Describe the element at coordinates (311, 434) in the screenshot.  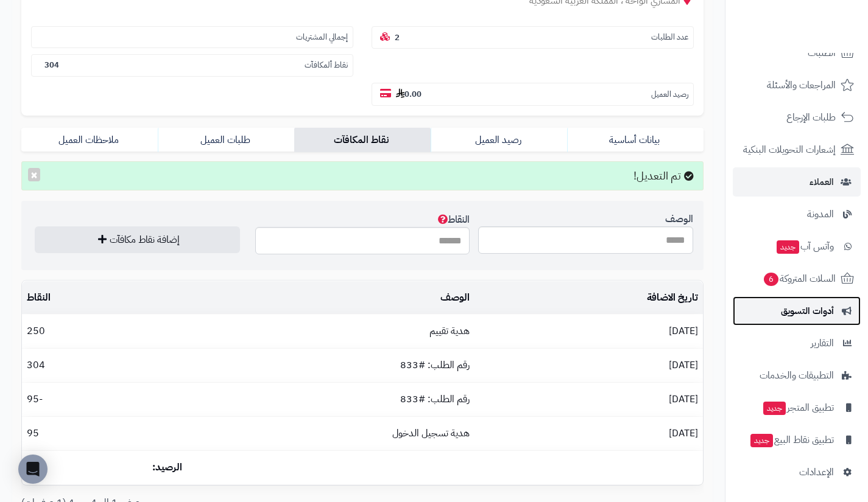
I see `td: هدية تسجيل الدخول` at that location.